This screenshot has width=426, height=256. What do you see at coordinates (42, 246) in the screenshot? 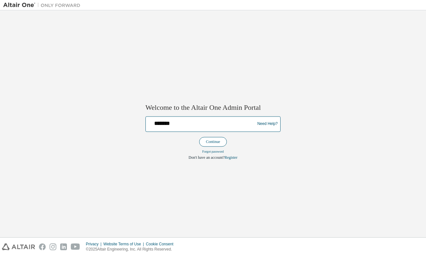
I see `img: facebook.svg` at bounding box center [42, 246].